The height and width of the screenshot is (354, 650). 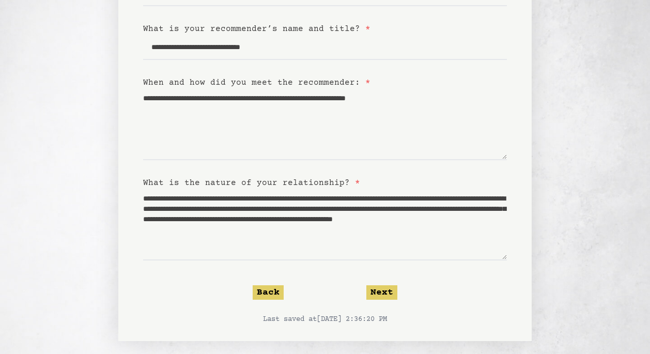 What do you see at coordinates (268, 293) in the screenshot?
I see `button: Back` at bounding box center [268, 293].